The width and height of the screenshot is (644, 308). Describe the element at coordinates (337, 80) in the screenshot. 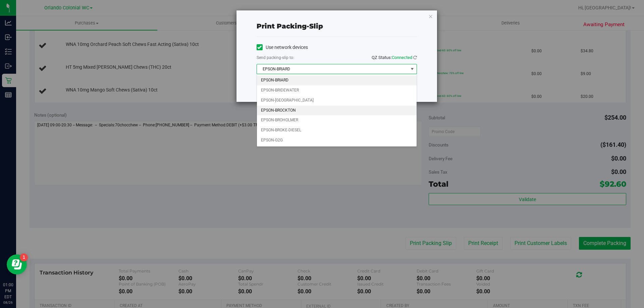

I see `li: EPSON-BRIARD` at that location.